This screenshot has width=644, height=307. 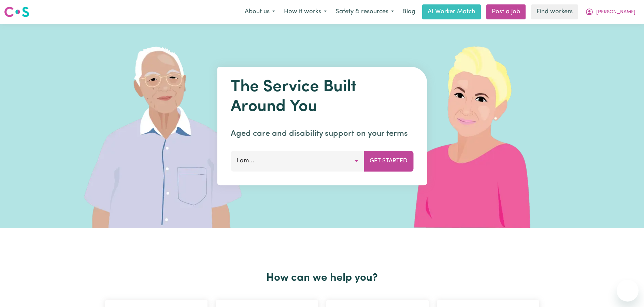 I want to click on a: Find workers, so click(x=555, y=12).